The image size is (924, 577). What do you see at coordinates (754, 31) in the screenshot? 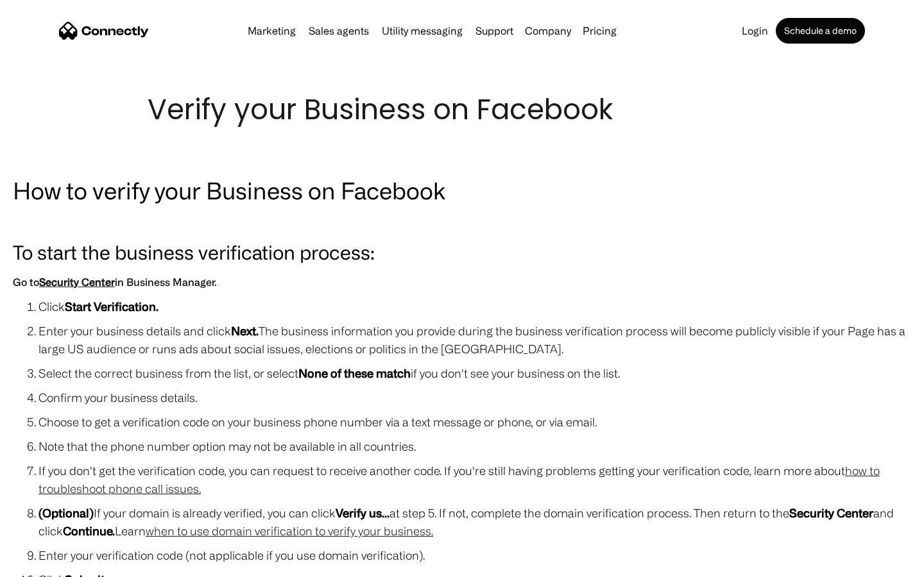
I see `a: Login` at bounding box center [754, 31].